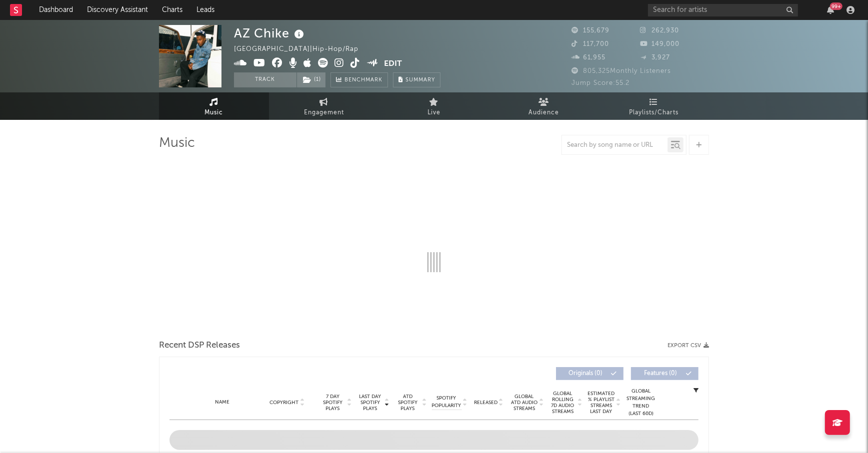 This screenshot has height=453, width=868. I want to click on a: Benchmark, so click(359, 80).